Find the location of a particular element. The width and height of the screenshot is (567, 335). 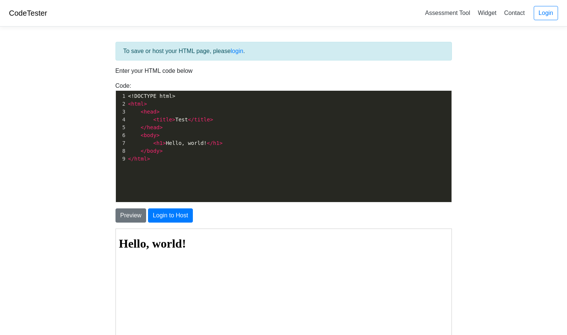

p: Enter your HTML code below is located at coordinates (284, 71).